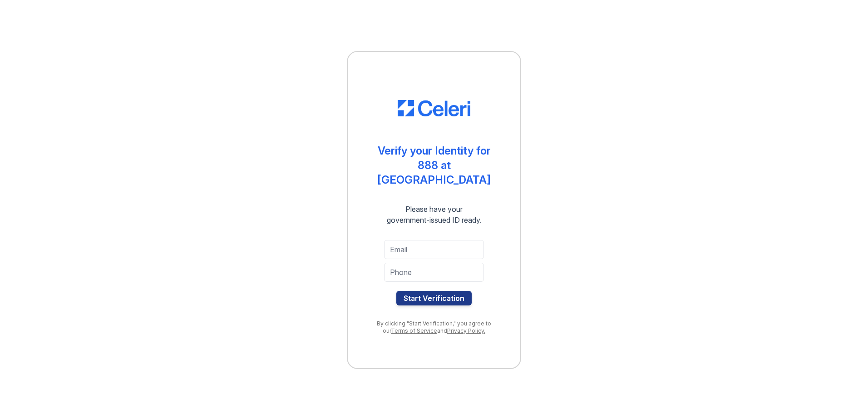 Image resolution: width=868 pixels, height=420 pixels. Describe the element at coordinates (434, 215) in the screenshot. I see `div: Please have your government-issued ID ready.` at that location.